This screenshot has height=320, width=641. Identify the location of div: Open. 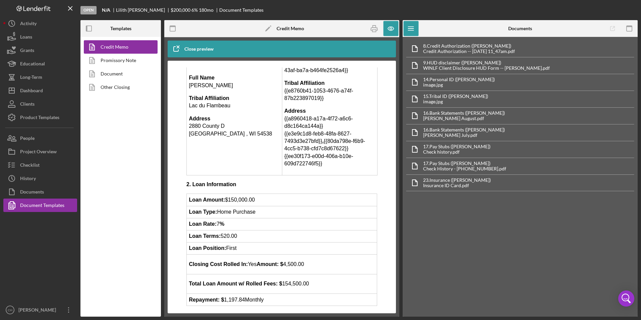
(89, 10).